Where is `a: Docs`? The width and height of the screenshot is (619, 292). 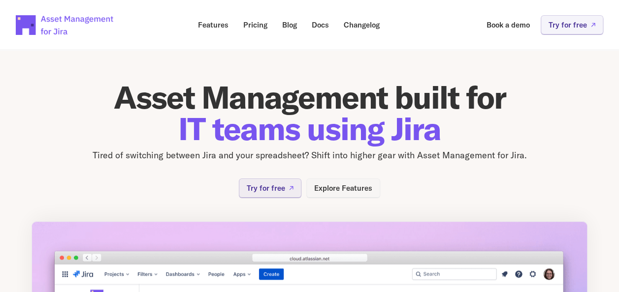 a: Docs is located at coordinates (320, 25).